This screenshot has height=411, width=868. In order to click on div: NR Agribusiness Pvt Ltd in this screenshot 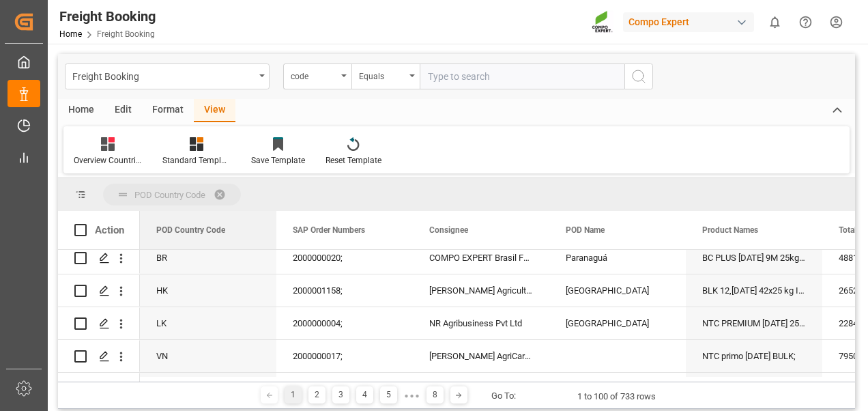, I will do `click(481, 323)`.